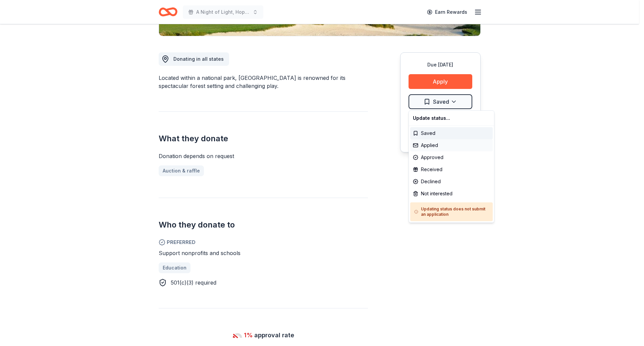 This screenshot has width=644, height=346. I want to click on div: Applied, so click(451, 145).